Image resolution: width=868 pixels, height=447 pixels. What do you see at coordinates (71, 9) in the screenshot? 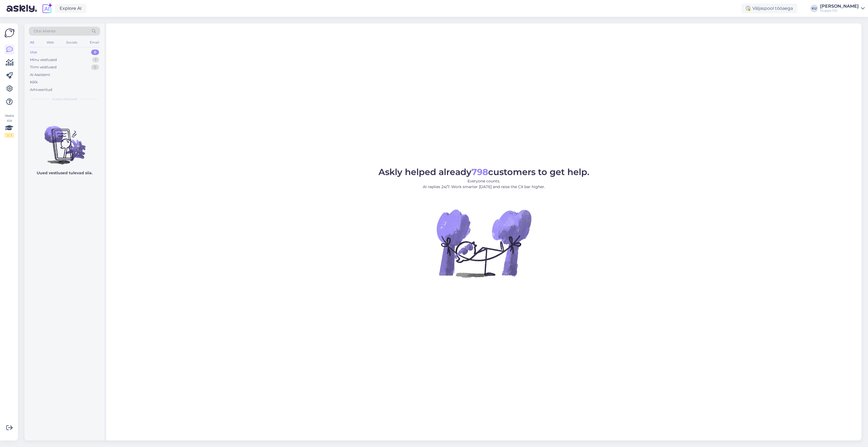
I see `a: Explore AI` at bounding box center [71, 9].